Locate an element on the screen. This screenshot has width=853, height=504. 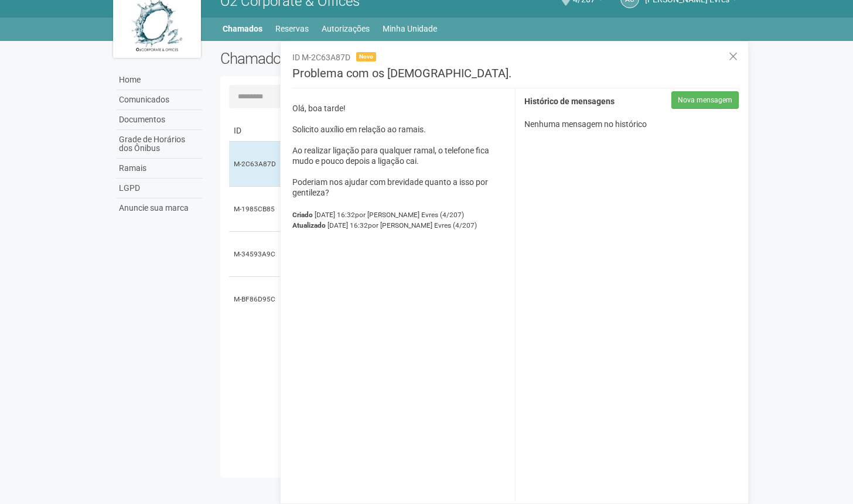
p: Olá, boa tarde! Solicito auxílio em relação ao ramais. Ao realizar ligação para qualquer ramal, o... is located at coordinates (400, 150).